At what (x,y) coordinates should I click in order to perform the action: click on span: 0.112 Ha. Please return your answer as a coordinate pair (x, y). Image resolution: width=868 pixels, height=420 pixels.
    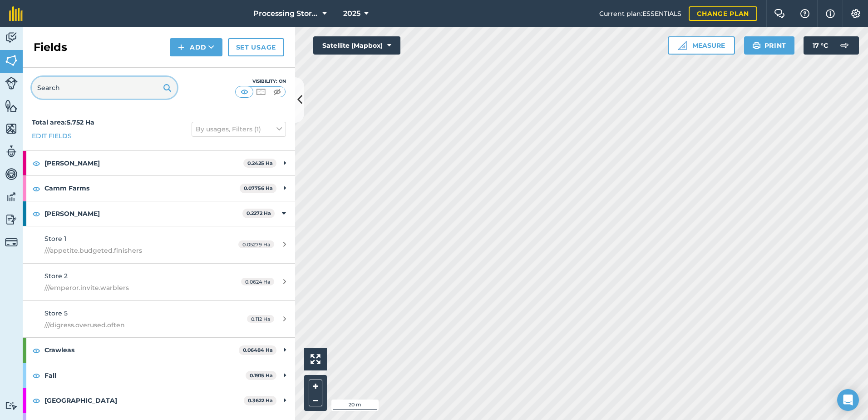
    Looking at the image, I should click on (261, 319).